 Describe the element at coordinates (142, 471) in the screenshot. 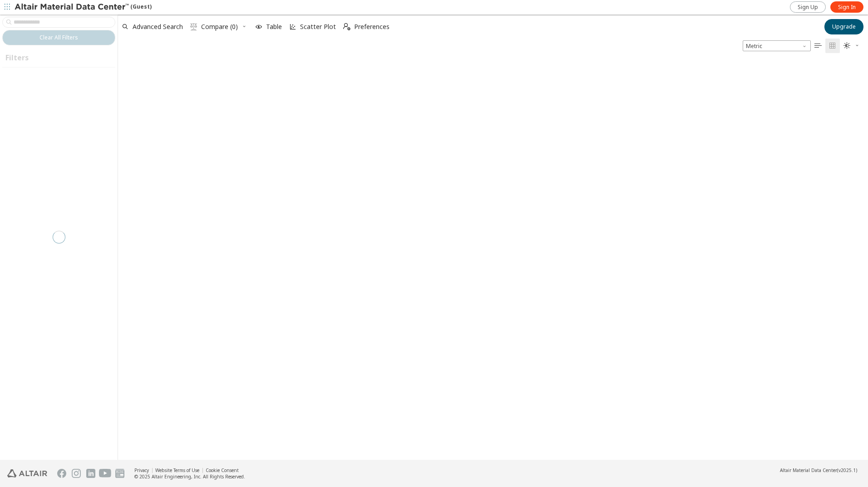

I see `a: Privacy` at that location.